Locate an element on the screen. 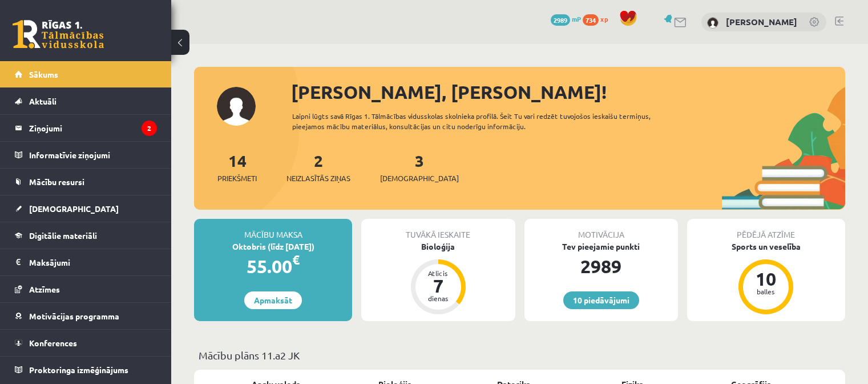 The image size is (868, 384). span: 734 is located at coordinates (590, 20).